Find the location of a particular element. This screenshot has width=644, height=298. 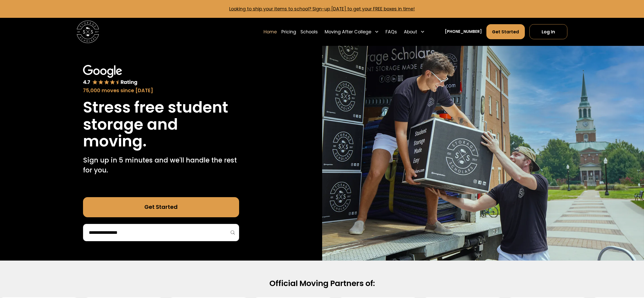

a: Log In is located at coordinates (549, 32).